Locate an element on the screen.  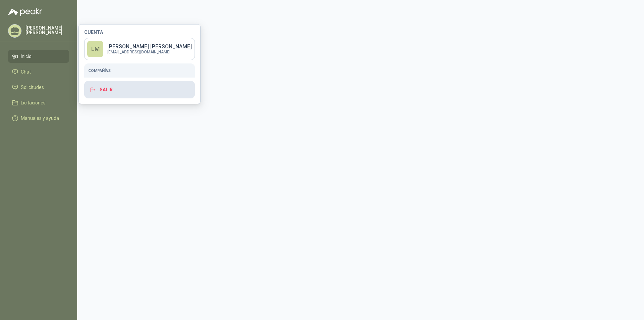
a: Chat is located at coordinates (39, 72).